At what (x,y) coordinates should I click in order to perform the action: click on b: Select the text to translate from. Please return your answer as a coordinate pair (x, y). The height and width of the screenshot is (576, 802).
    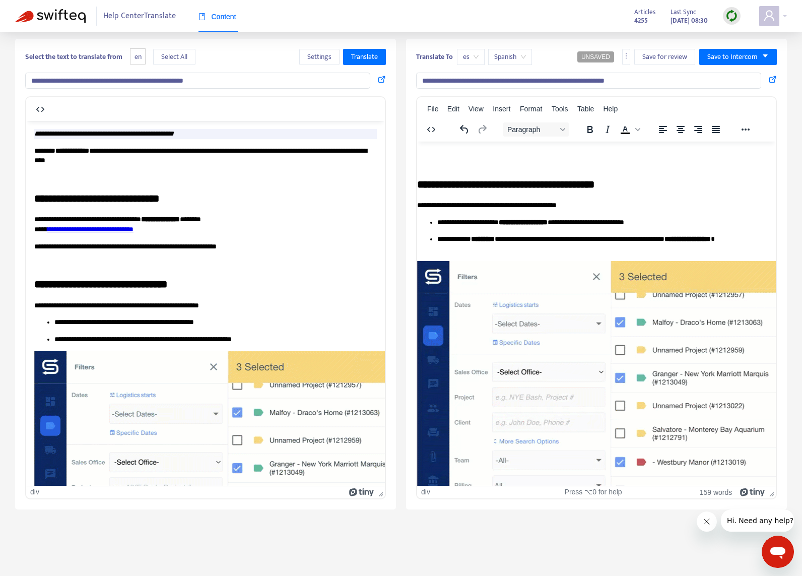
    Looking at the image, I should click on (74, 56).